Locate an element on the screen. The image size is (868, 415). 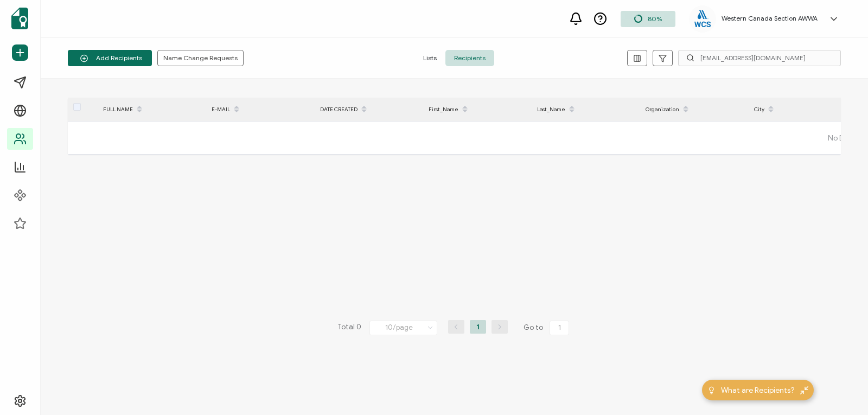
span: Lists is located at coordinates (430, 58).